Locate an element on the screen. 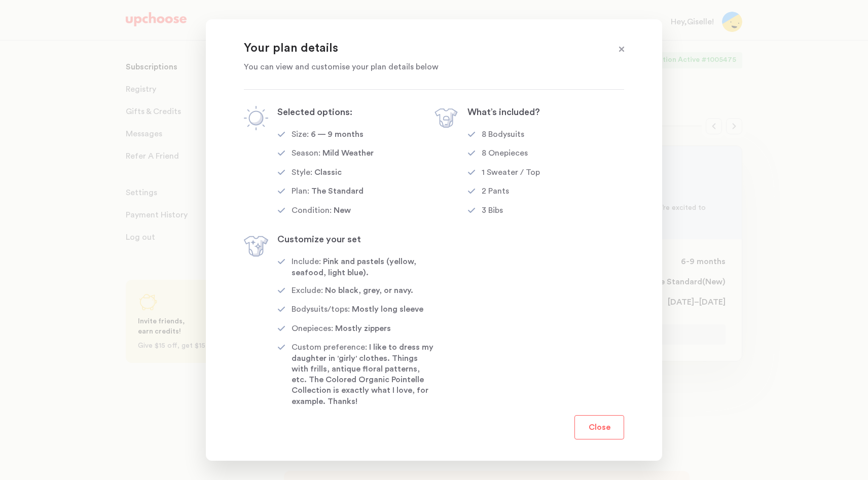 This screenshot has height=480, width=868. span: Mild Weather is located at coordinates (348, 153).